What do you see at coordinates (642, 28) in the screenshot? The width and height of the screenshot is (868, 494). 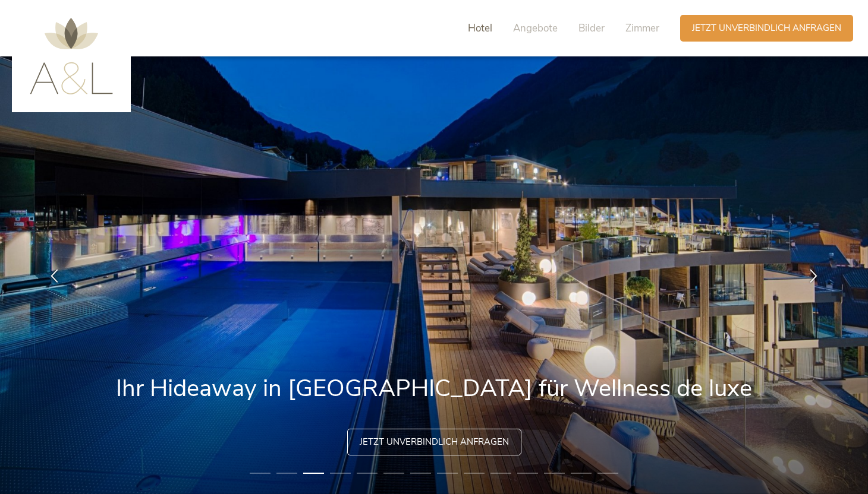 I see `span: Zimmer` at bounding box center [642, 28].